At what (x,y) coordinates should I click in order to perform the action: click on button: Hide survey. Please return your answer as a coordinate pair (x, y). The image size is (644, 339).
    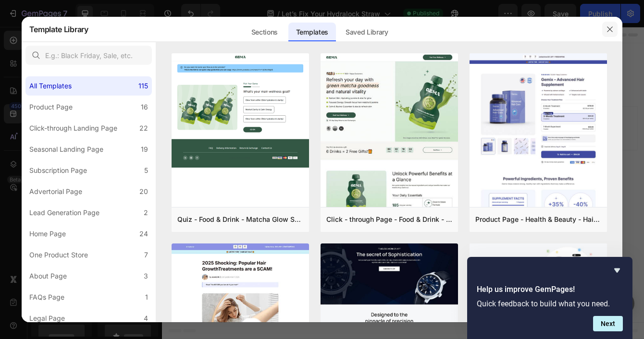
    Looking at the image, I should click on (617, 270).